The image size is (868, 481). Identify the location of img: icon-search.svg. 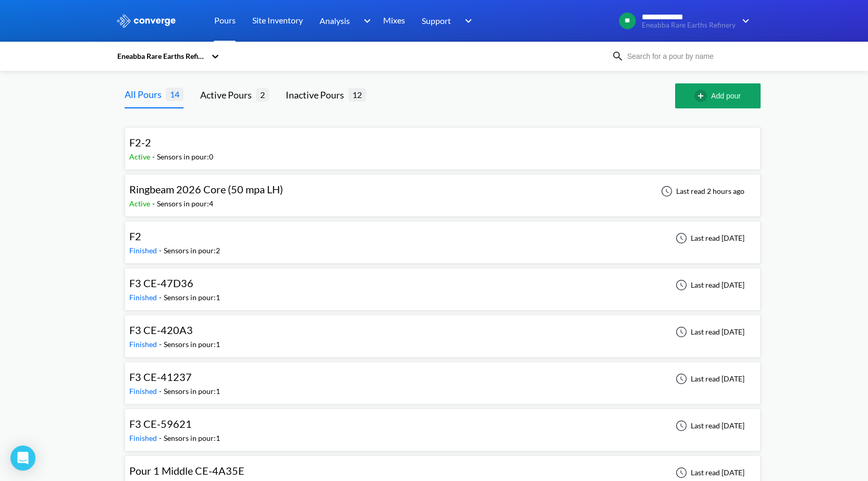
(617, 56).